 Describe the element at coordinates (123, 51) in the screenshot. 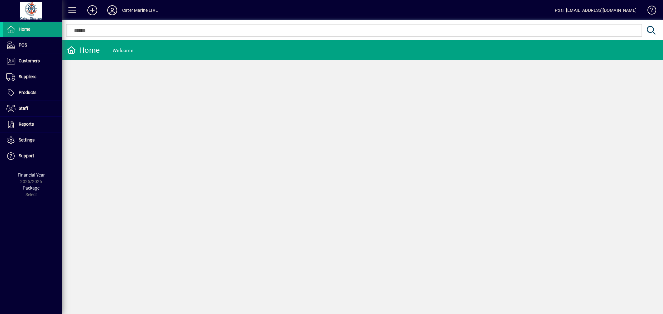

I see `div: Welcome` at that location.